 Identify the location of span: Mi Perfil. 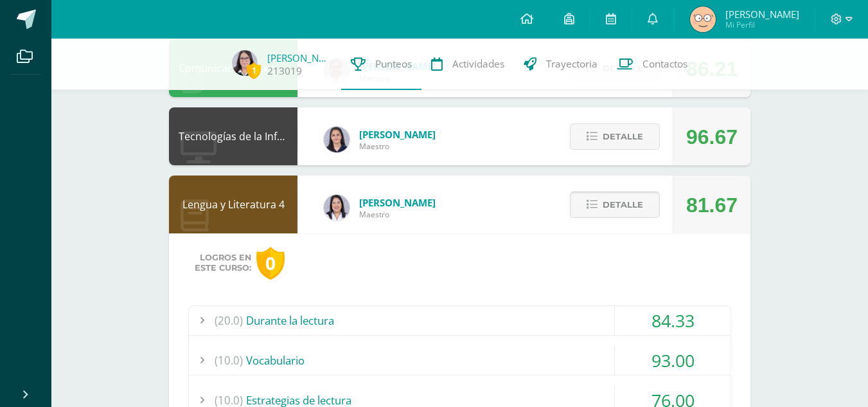
(762, 25).